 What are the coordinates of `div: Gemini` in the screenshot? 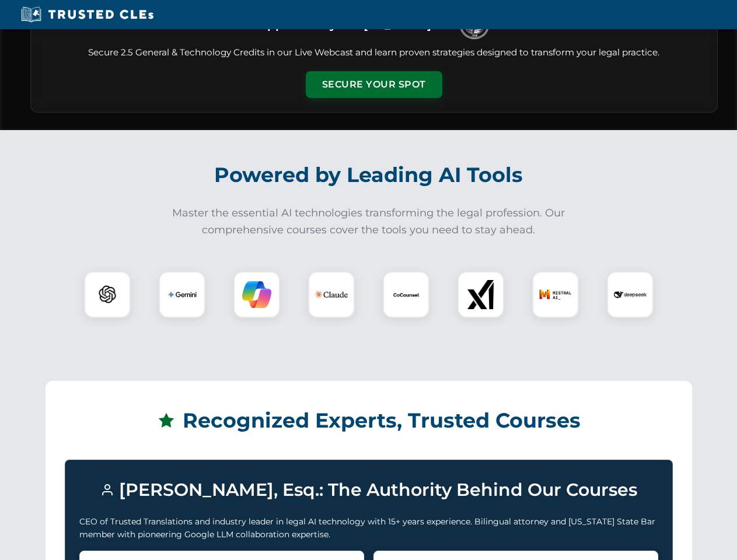 It's located at (182, 294).